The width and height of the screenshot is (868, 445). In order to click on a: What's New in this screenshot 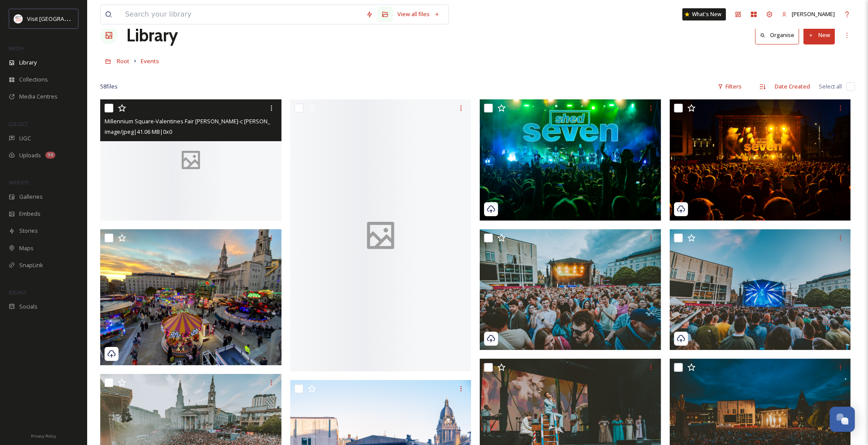, I will do `click(704, 14)`.